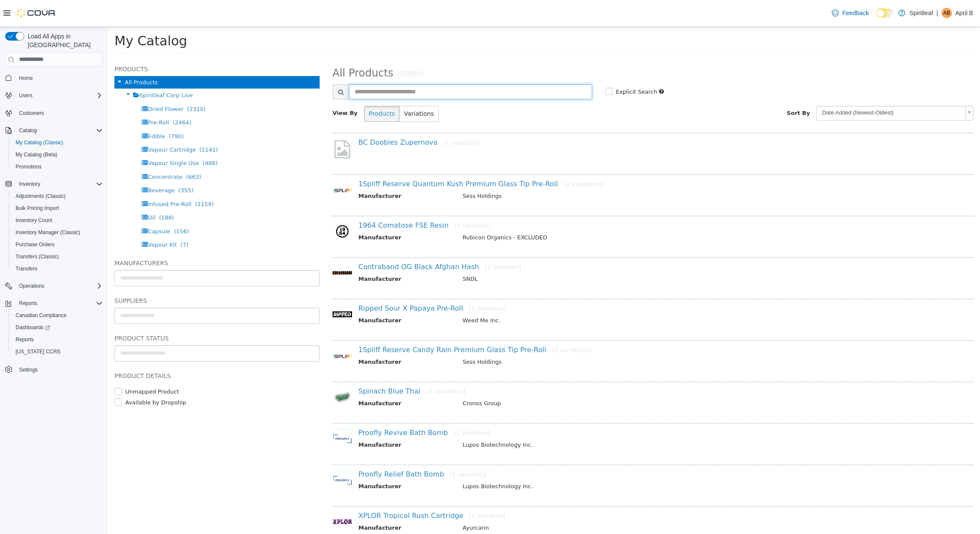  What do you see at coordinates (57, 150) in the screenshot?
I see `span: Concentrate` at bounding box center [57, 150].